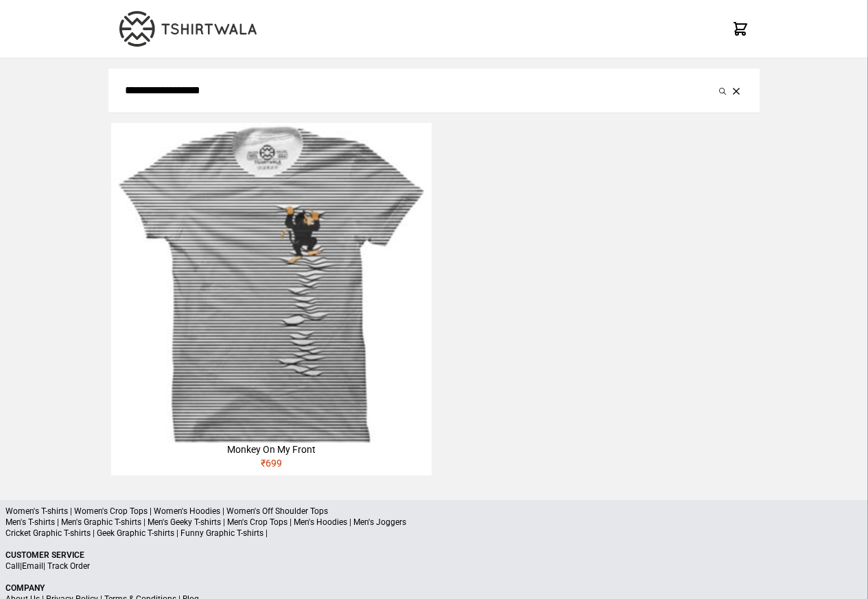 Image resolution: width=868 pixels, height=599 pixels. I want to click on p: Cricket Graphic T-shirts | Geek Graphic T-shirts | Funny Graphic T-shirts |, so click(433, 533).